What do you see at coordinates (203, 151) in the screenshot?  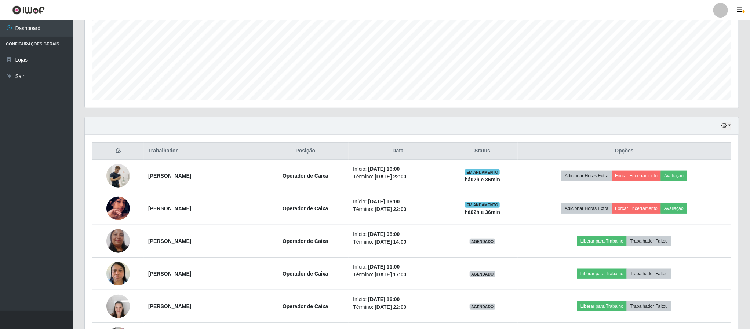 I see `th: Trabalhador` at bounding box center [203, 151].